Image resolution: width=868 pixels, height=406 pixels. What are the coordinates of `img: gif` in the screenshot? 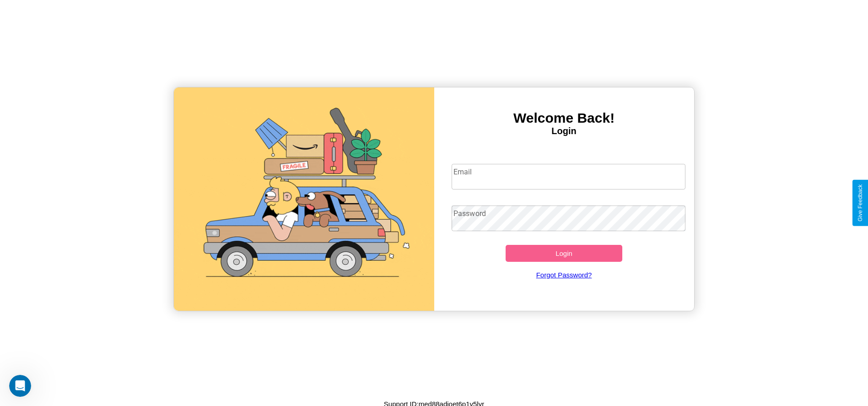 It's located at (304, 200).